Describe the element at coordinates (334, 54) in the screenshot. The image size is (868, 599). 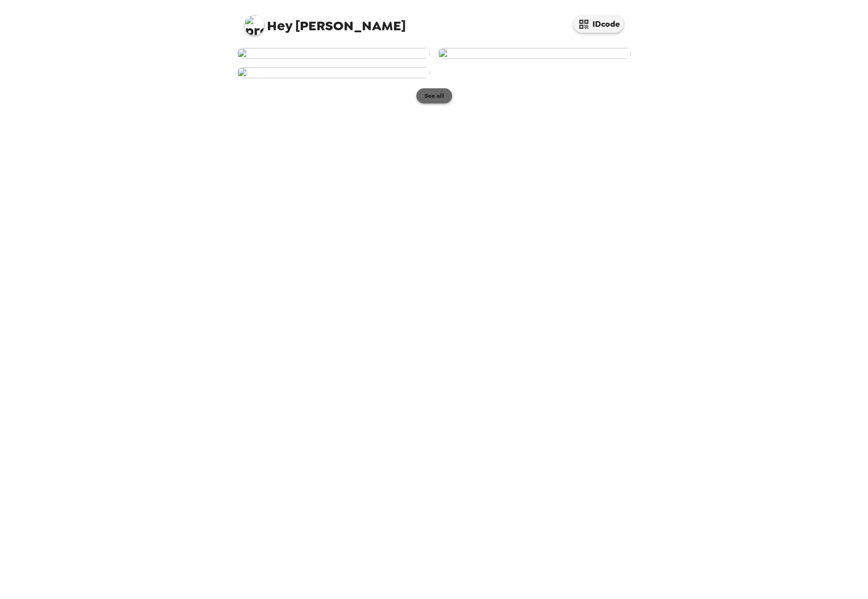
I see `img: user-276013` at that location.